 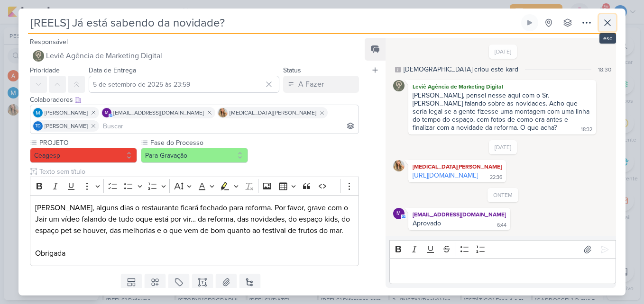 I want to click on input: Kard Sem Título, so click(x=274, y=23).